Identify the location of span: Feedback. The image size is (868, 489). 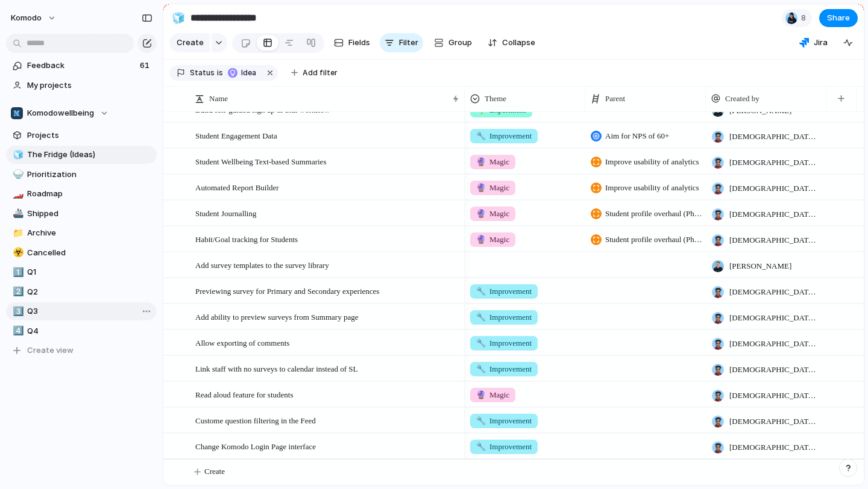
(81, 66).